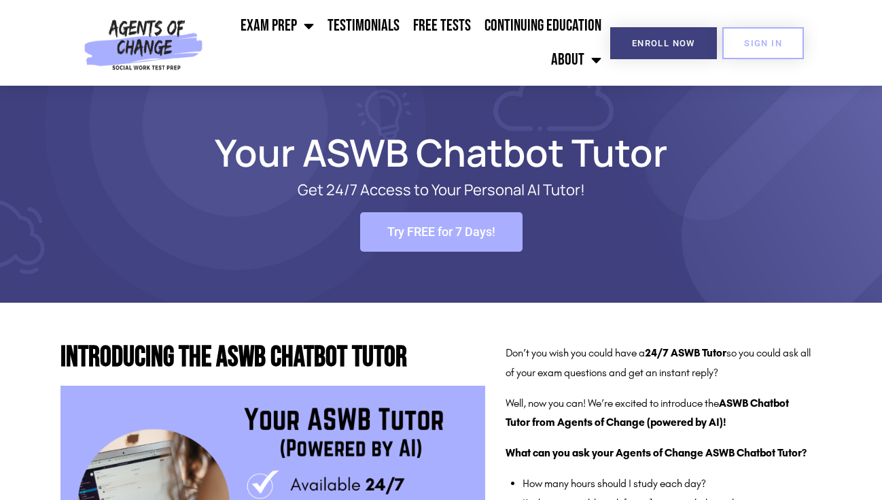 This screenshot has height=500, width=882. What do you see at coordinates (686, 352) in the screenshot?
I see `strong: 24/7 ASWB Tutor` at bounding box center [686, 352].